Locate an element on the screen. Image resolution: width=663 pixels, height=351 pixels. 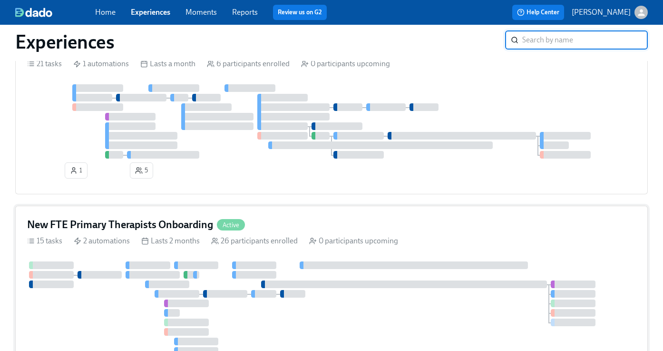
a: Reports is located at coordinates (245, 12).